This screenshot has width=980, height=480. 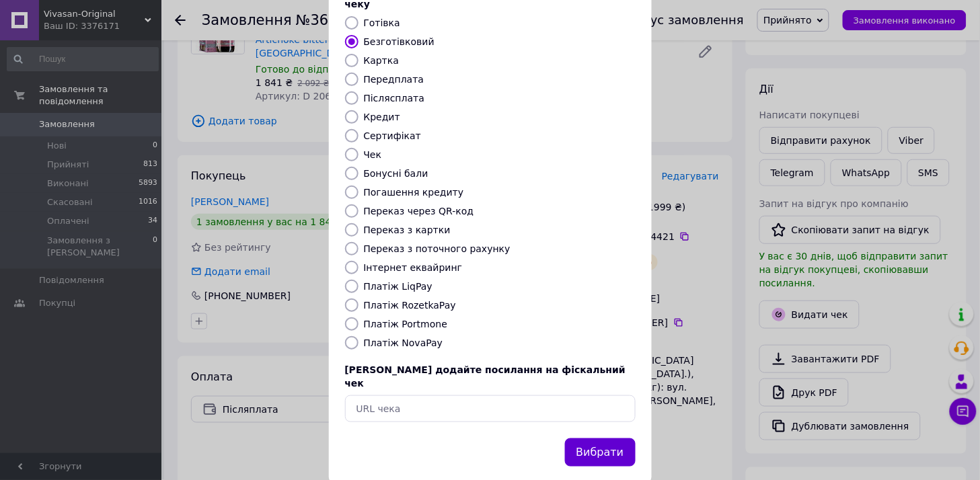 What do you see at coordinates (413, 268) in the screenshot?
I see `label: Інтернет еквайринг` at bounding box center [413, 268].